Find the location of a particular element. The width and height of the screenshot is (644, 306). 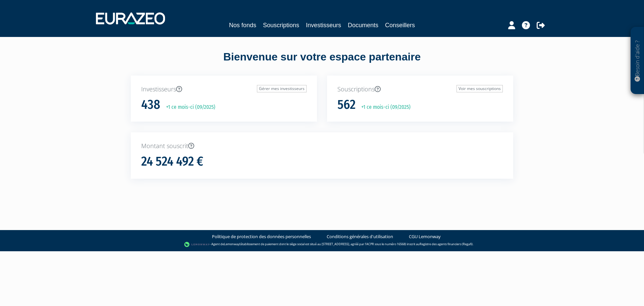

a: Documents is located at coordinates (363, 25).